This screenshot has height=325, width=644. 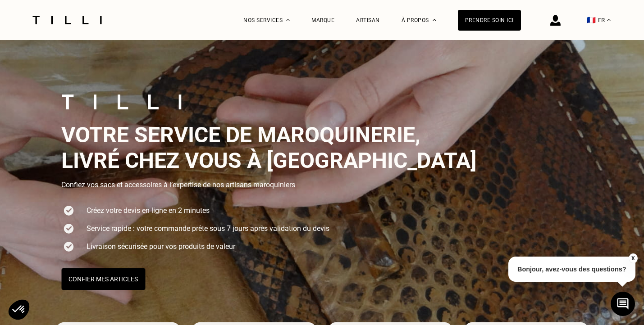 What do you see at coordinates (323, 21) in the screenshot?
I see `div: Marque` at bounding box center [323, 21].